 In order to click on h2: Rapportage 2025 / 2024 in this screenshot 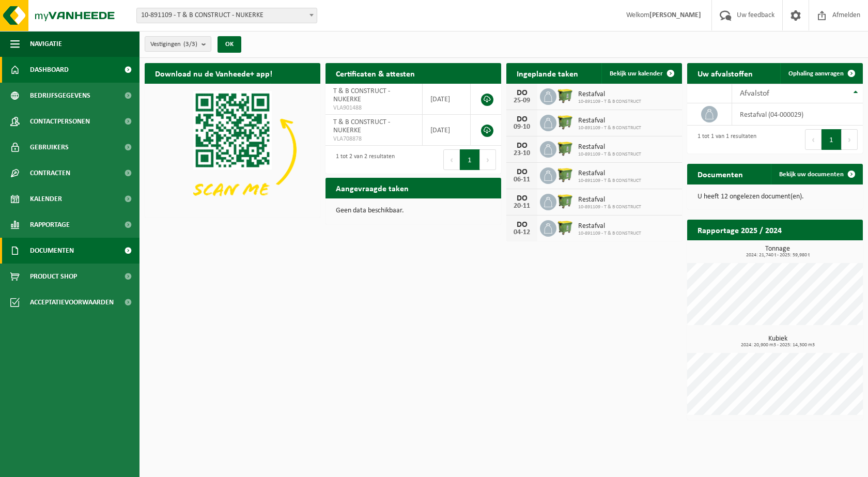, I will do `click(740, 229)`.